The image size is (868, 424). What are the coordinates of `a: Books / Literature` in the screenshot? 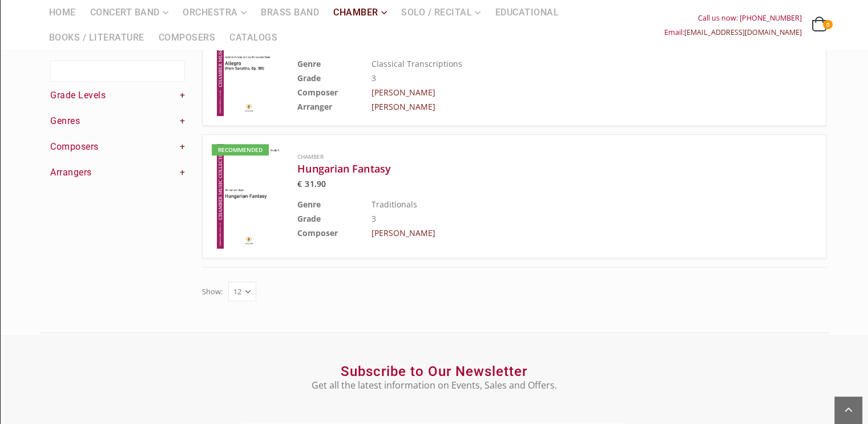 It's located at (96, 37).